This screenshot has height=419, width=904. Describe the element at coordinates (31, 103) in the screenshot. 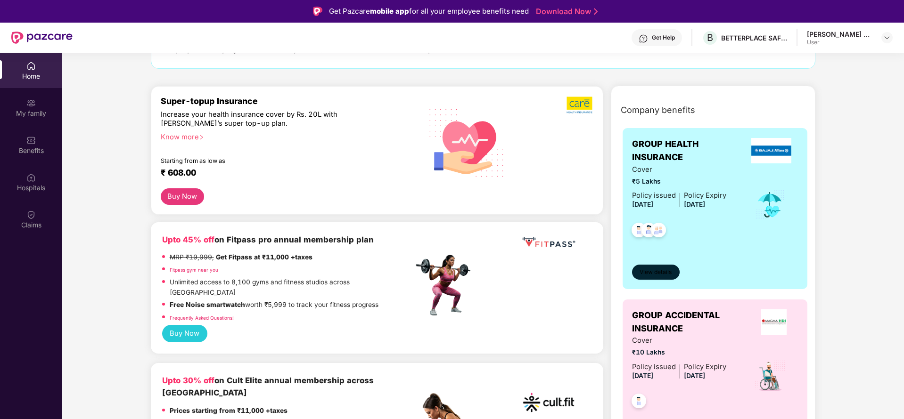

I see `img: svg+xml;base64,PHN2ZyB3aWR0aD0iMjAiIGhlaWdodD0iMjAiIHZpZXdCb3g9IjAgMCAyMCAyMCIgZmlsbD0ibm9uZSIgeG...` at that location.